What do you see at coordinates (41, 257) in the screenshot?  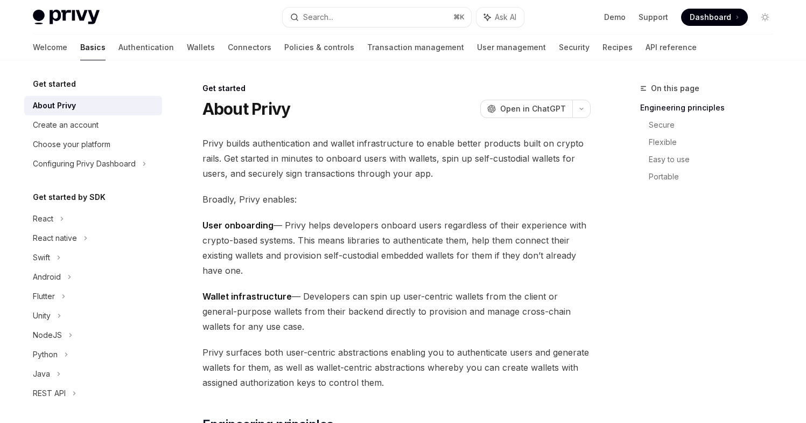 I see `div: Swift` at bounding box center [41, 257].